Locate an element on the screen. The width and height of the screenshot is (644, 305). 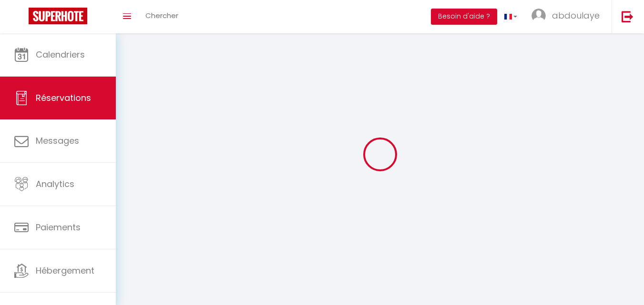
span: Hébergement is located at coordinates (65, 270).